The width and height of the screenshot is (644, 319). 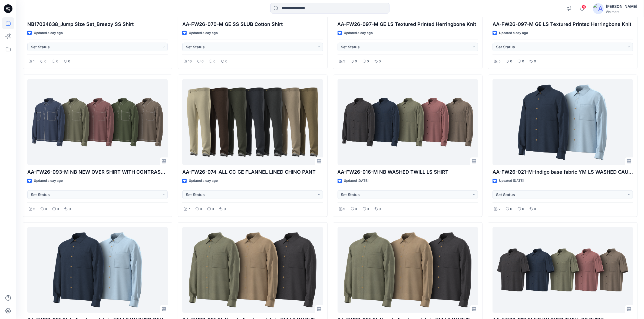 What do you see at coordinates (97, 24) in the screenshot?
I see `p: NB17024638_Jump Size Set_Breezy SS Shirt` at bounding box center [97, 24].